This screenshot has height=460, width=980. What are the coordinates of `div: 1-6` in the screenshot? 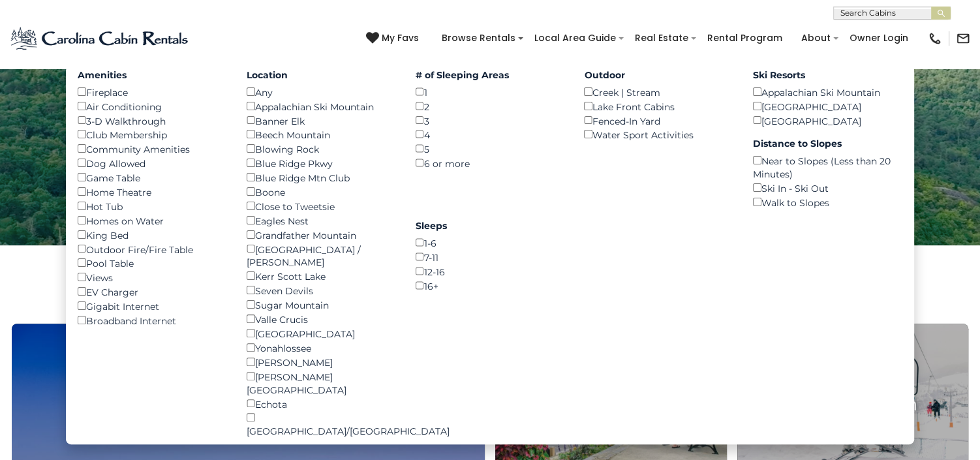 It's located at (490, 242).